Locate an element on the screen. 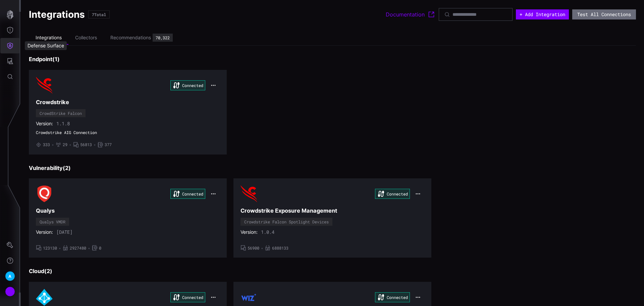 The image size is (644, 306). h1: Integrations is located at coordinates (57, 14).